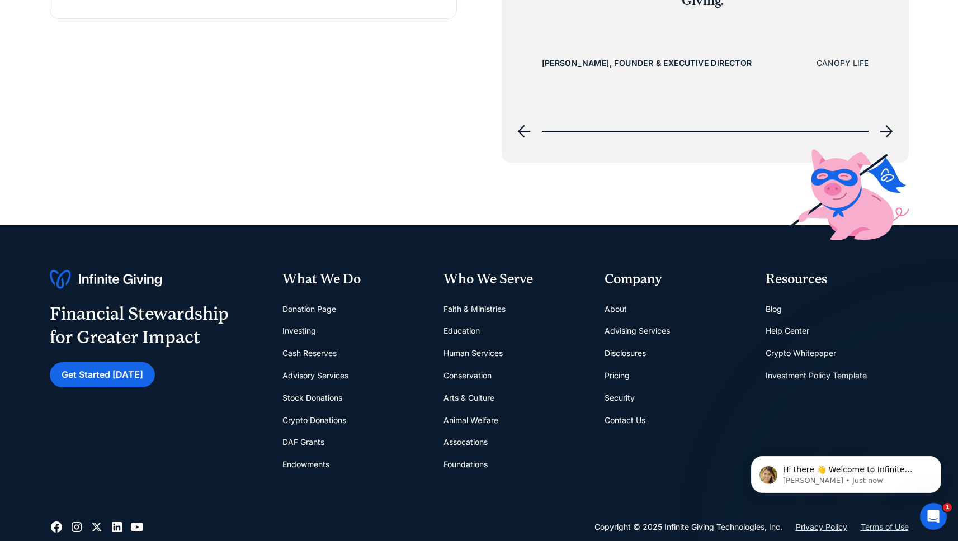 The image size is (958, 541). Describe the element at coordinates (469, 398) in the screenshot. I see `a: Arts & Culture` at that location.